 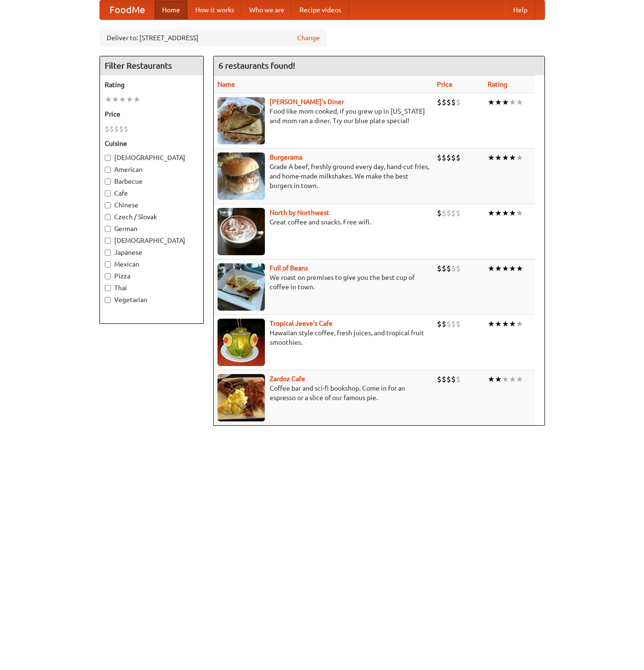 What do you see at coordinates (323, 176) in the screenshot?
I see `p: Grade A beef, freshly ground every day, hand-cut fries, and home-made milkshakes. We make the bes...` at bounding box center [323, 176].